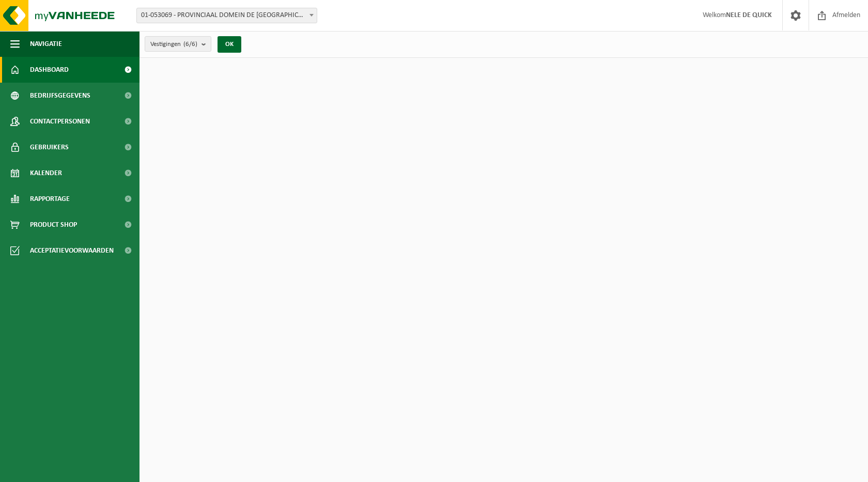 This screenshot has height=482, width=868. Describe the element at coordinates (46, 44) in the screenshot. I see `span: Navigatie` at that location.